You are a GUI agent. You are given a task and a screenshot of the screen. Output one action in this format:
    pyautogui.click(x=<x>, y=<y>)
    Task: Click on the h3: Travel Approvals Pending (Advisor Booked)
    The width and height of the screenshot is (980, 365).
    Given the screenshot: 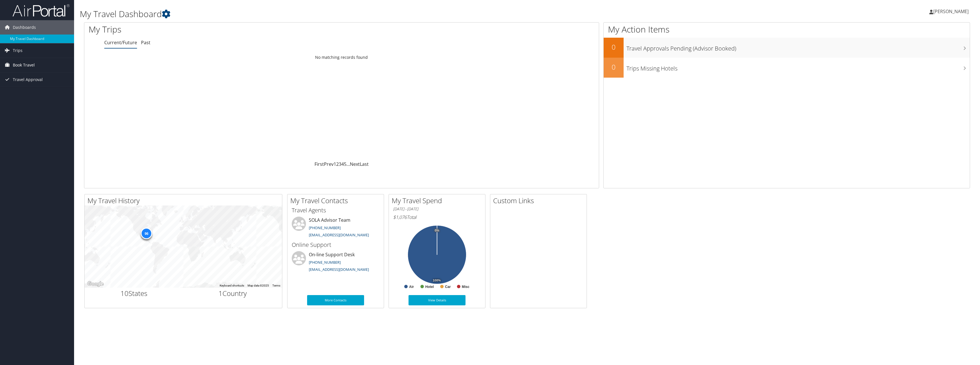 What is the action you would take?
    pyautogui.click(x=798, y=47)
    